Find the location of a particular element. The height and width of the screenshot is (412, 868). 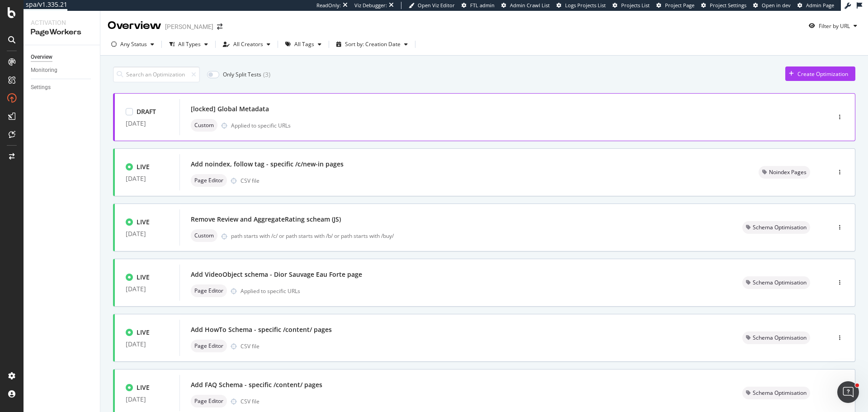

a: Admin Page is located at coordinates (815, 6).